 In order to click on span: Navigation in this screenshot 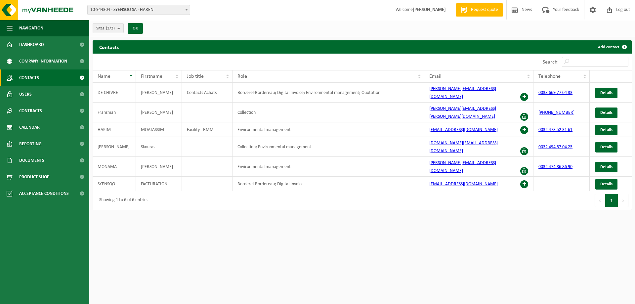, I will do `click(31, 28)`.